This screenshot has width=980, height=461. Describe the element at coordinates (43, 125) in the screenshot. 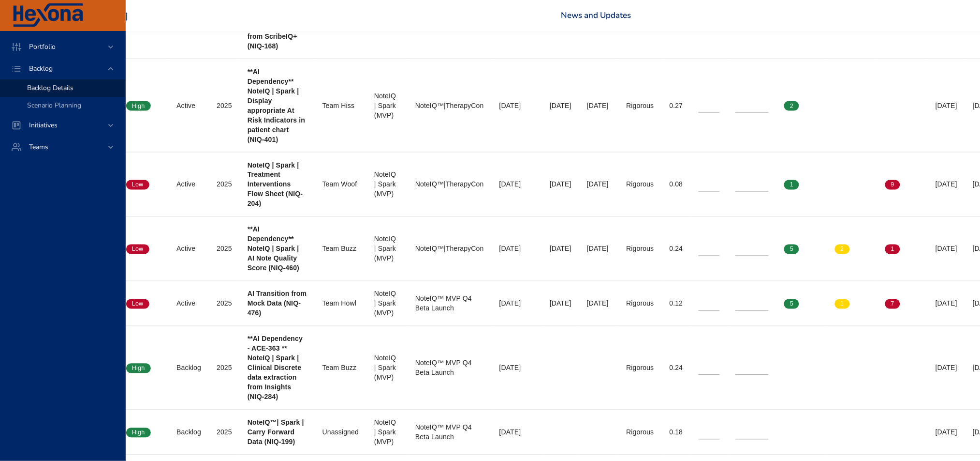

I see `span: Initiatives` at that location.